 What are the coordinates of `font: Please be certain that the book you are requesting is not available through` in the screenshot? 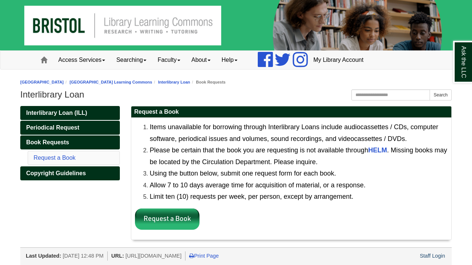 It's located at (268, 150).